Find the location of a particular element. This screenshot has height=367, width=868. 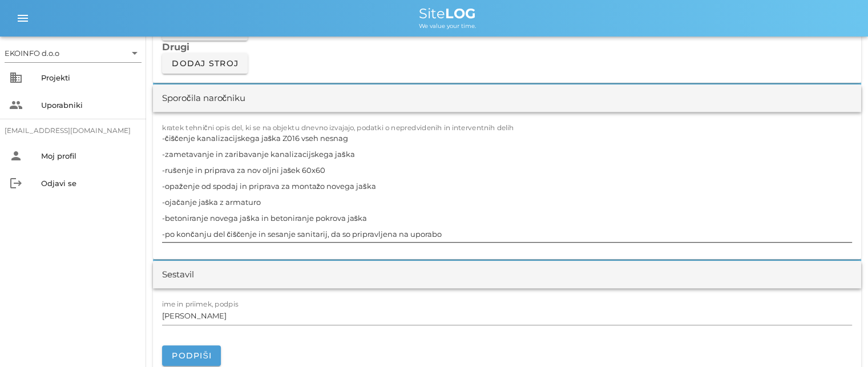

div: Moj profil is located at coordinates (89, 156).